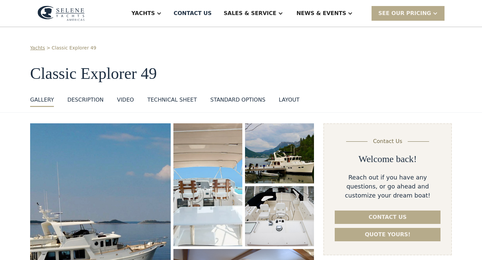 This screenshot has height=260, width=482. Describe the element at coordinates (387, 217) in the screenshot. I see `a: Contact us` at that location.